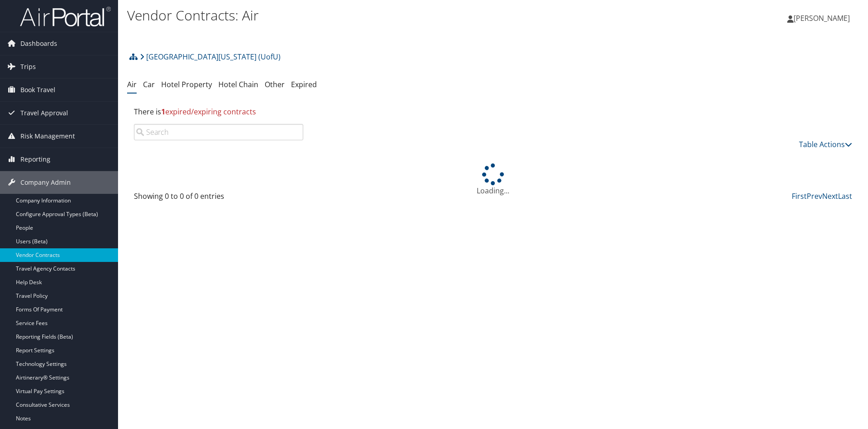 The height and width of the screenshot is (429, 868). Describe the element at coordinates (371, 16) in the screenshot. I see `h1: Vendor Contracts: Air` at that location.